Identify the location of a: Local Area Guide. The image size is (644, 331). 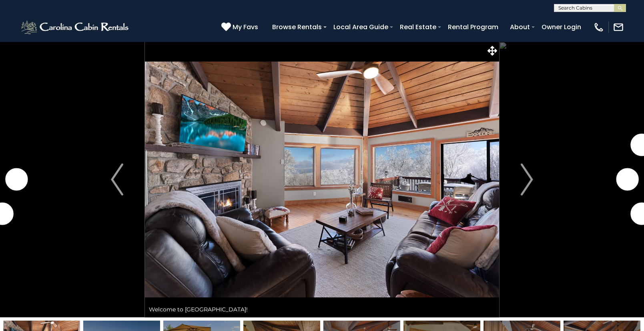
(360, 27).